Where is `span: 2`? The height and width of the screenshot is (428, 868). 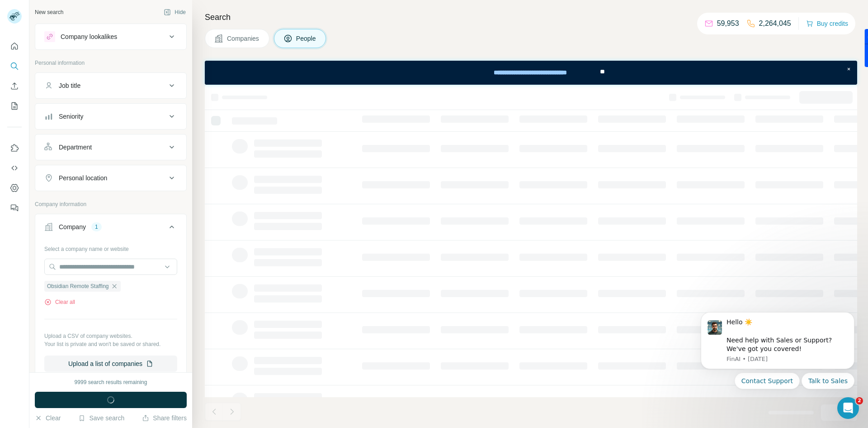
span: 2 is located at coordinates (859, 400).